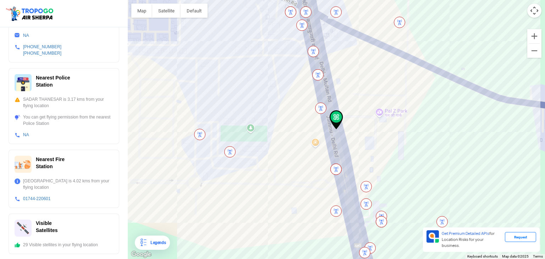  What do you see at coordinates (156, 243) in the screenshot?
I see `div: Legends` at bounding box center [156, 243].